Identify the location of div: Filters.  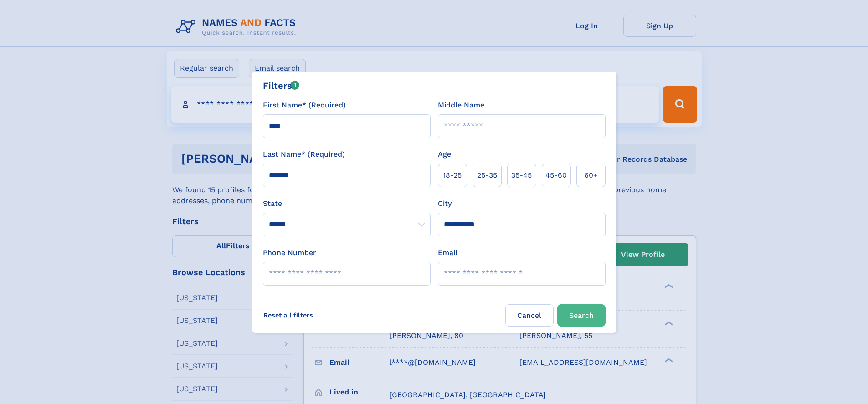
(281, 85).